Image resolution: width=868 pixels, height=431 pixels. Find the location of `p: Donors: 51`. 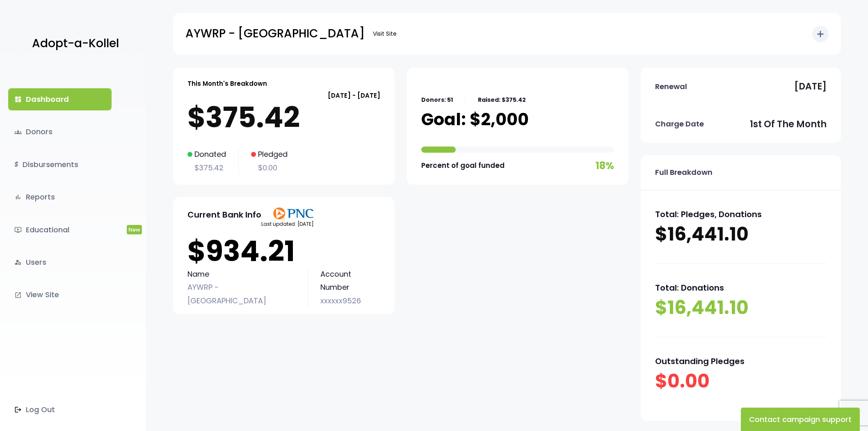

p: Donors: 51 is located at coordinates (436, 100).